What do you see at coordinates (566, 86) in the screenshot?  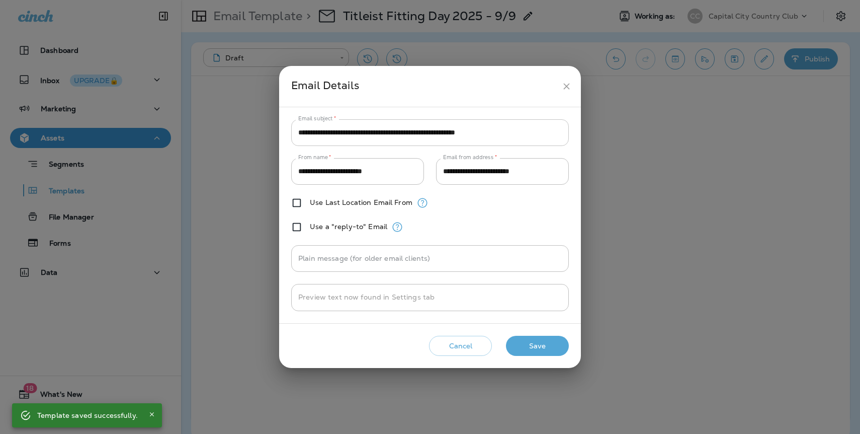 I see `button: close` at bounding box center [566, 86].